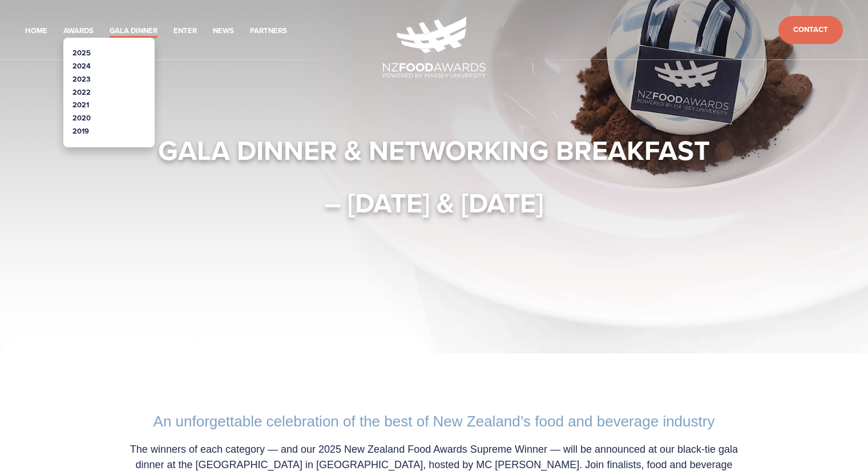 The width and height of the screenshot is (868, 471). What do you see at coordinates (159, 71) in the screenshot?
I see `div: Keywords by Traffic` at bounding box center [159, 71].